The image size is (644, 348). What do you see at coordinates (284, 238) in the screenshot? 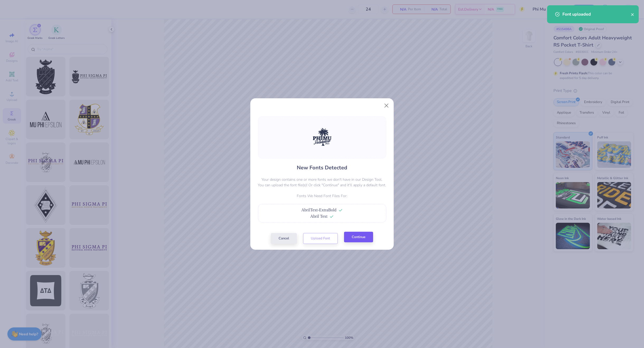
I see `button: Cancel` at bounding box center [284, 238].